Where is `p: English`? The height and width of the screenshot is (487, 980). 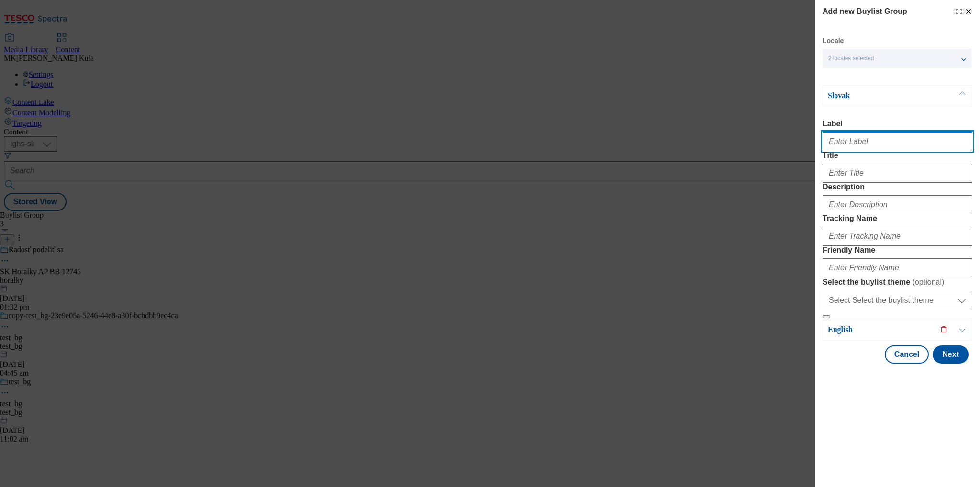 p: English is located at coordinates (878, 329).